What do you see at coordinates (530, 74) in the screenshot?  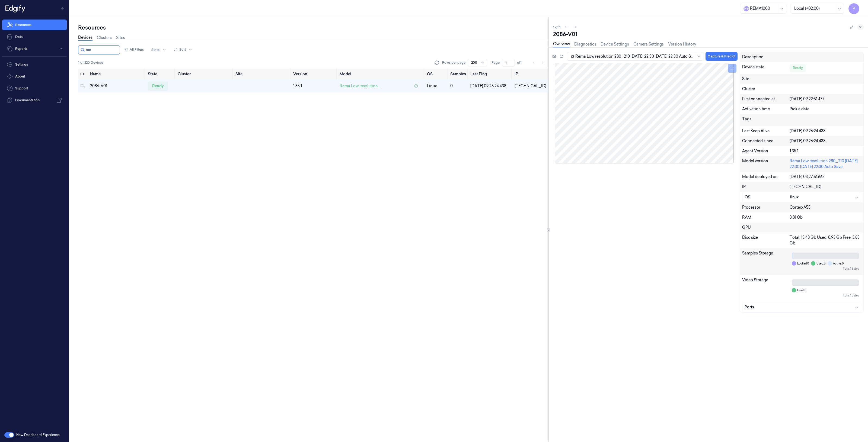 I see `th: IP` at bounding box center [530, 74].